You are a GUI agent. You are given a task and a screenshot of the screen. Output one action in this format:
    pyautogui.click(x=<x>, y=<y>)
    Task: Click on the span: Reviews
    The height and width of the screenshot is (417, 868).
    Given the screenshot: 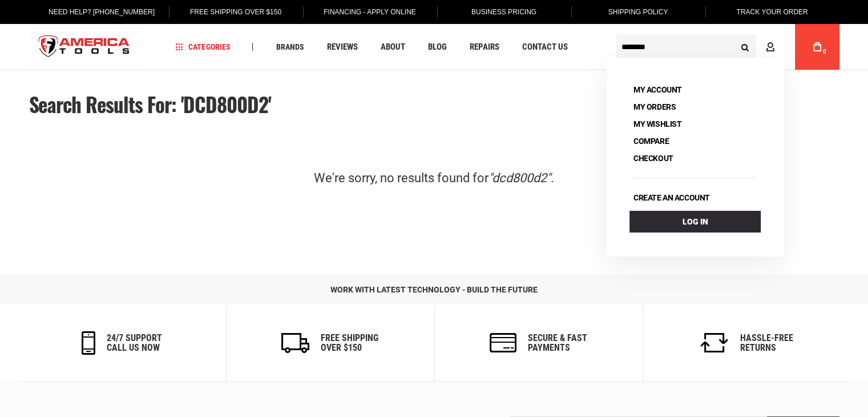 What is the action you would take?
    pyautogui.click(x=342, y=47)
    